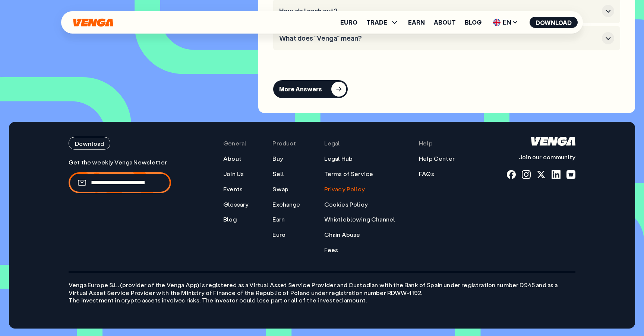 This screenshot has height=336, width=644. I want to click on a: Terms of Service, so click(349, 173).